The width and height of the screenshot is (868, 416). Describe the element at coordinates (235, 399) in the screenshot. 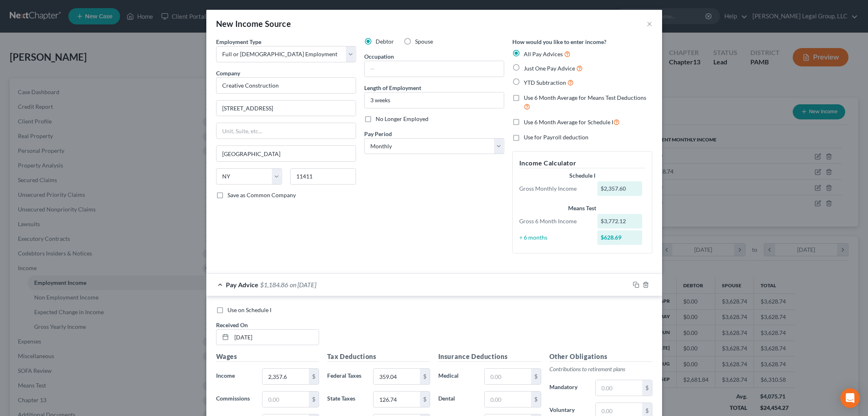

I see `label: Commissions` at that location.